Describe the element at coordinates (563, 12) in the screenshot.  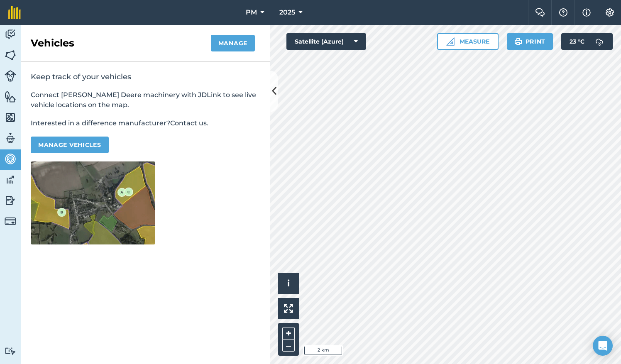
I see `img: A question mark icon` at that location.